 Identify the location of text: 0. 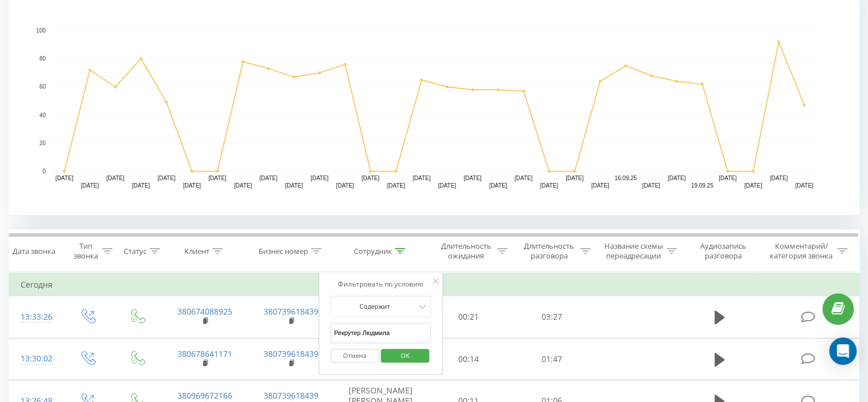
(44, 171).